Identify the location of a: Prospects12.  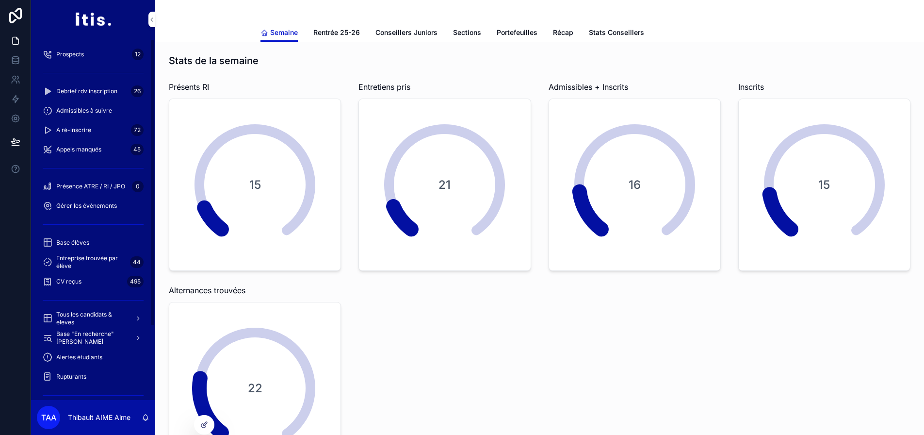
(93, 54).